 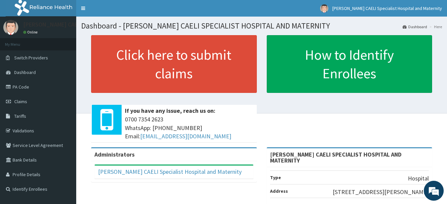 What do you see at coordinates (279, 191) in the screenshot?
I see `b: Address` at bounding box center [279, 191].